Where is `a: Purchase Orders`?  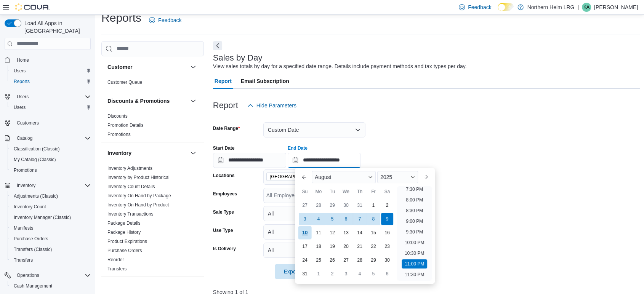
a: Purchase Orders is located at coordinates (125, 251).